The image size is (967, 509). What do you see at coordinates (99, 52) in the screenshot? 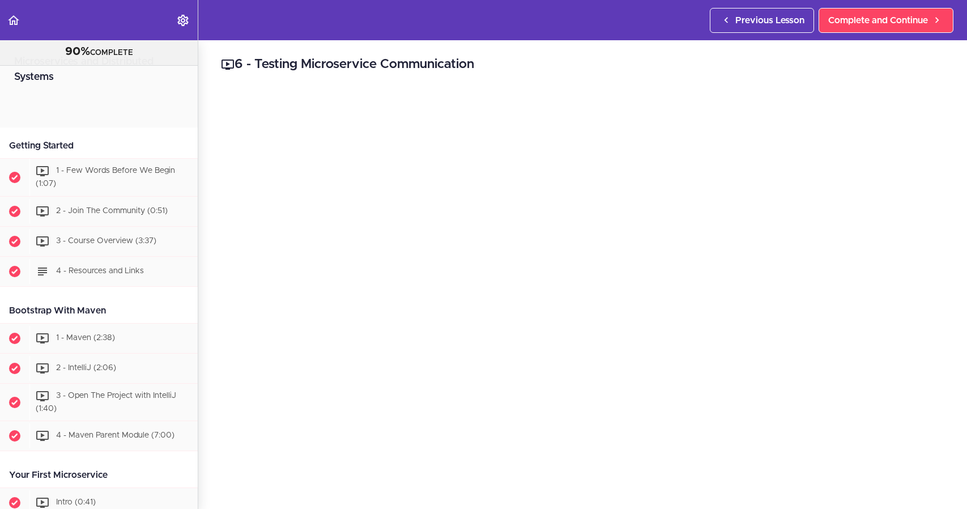
I see `div: COMPLETE` at bounding box center [99, 52].